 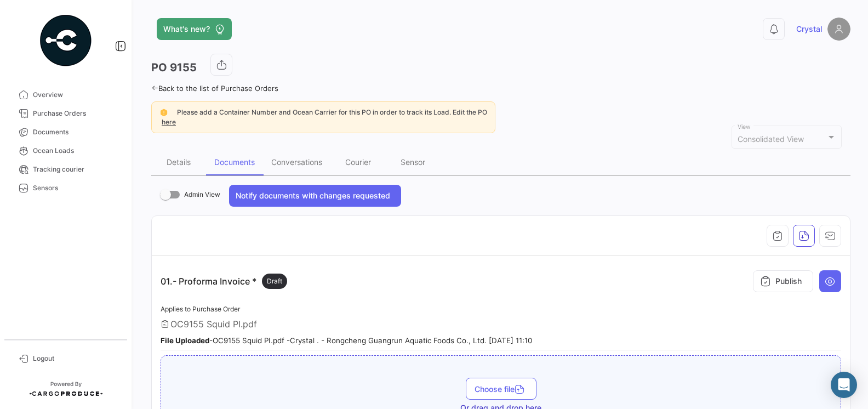 What do you see at coordinates (501, 389) in the screenshot?
I see `span: Choose file` at bounding box center [501, 389].